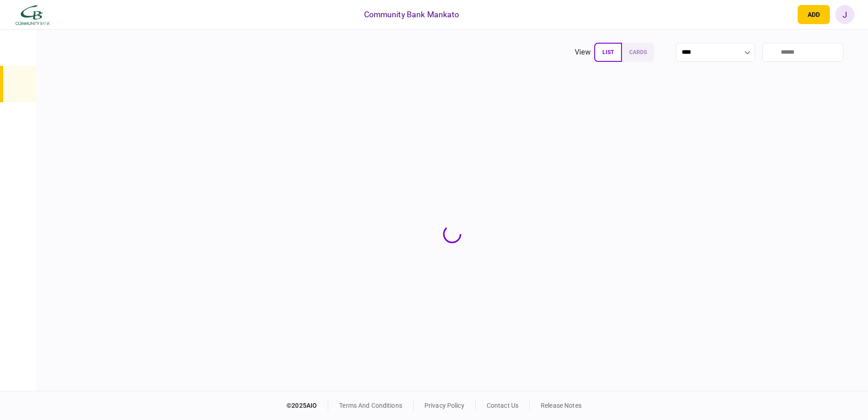  What do you see at coordinates (845, 15) in the screenshot?
I see `button: J` at bounding box center [845, 15].